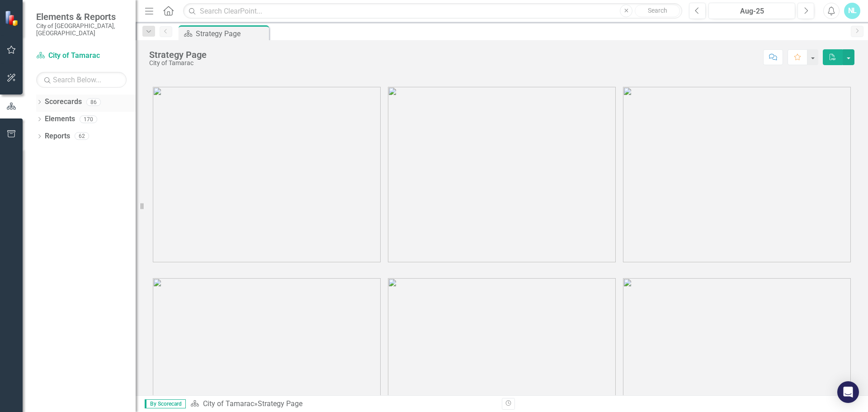 The width and height of the screenshot is (868, 412). What do you see at coordinates (12, 18) in the screenshot?
I see `img: ClearPoint Strategy` at bounding box center [12, 18].